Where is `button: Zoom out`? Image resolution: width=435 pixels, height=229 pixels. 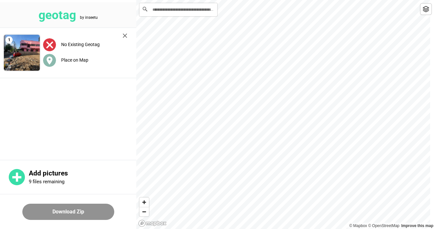 button: Zoom out is located at coordinates (144, 211).